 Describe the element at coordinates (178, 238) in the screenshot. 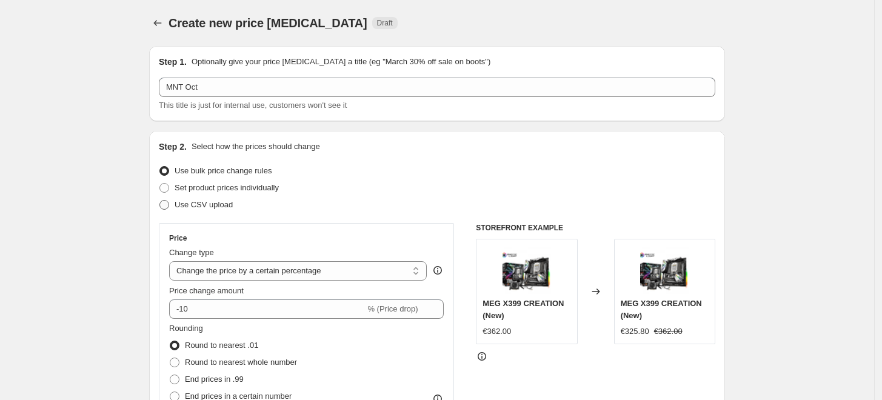

I see `h3: Price` at that location.